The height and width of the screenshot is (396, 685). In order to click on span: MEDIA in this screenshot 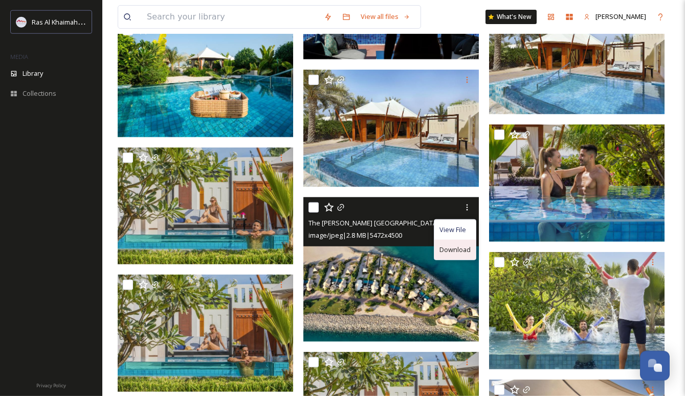, I will do `click(19, 56)`.